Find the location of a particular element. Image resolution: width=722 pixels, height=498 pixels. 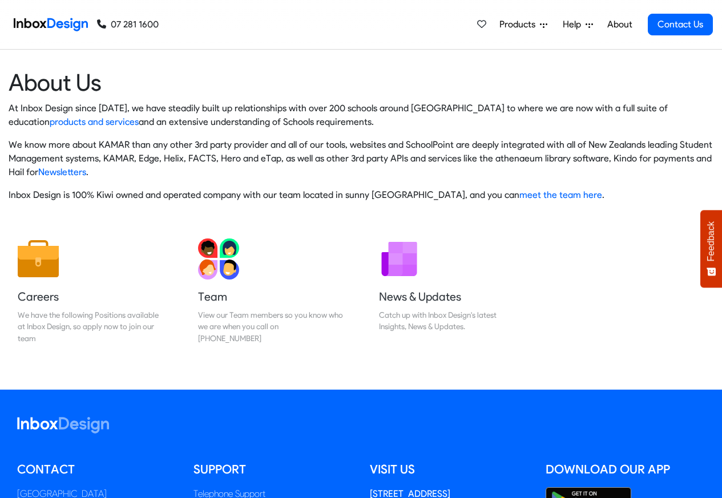

span: Help is located at coordinates (574, 25).